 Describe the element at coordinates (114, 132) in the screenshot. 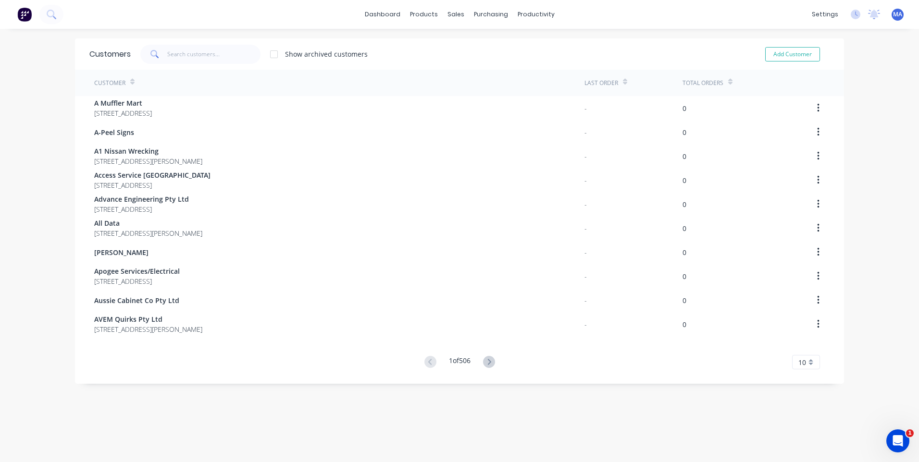

I see `span: A-Peel Signs` at that location.